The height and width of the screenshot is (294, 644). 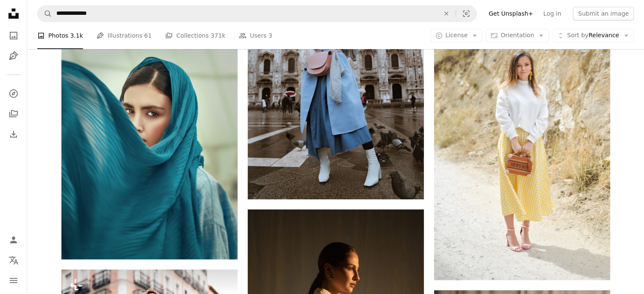 What do you see at coordinates (552, 14) in the screenshot?
I see `a: Log in` at bounding box center [552, 14].